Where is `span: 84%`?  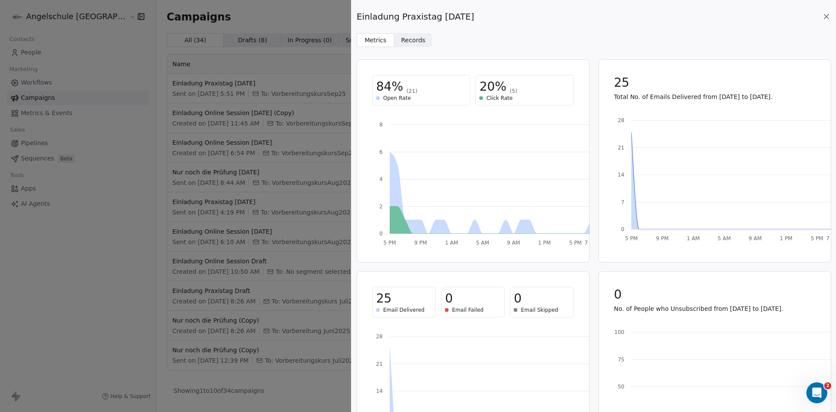
span: 84% is located at coordinates (390, 87).